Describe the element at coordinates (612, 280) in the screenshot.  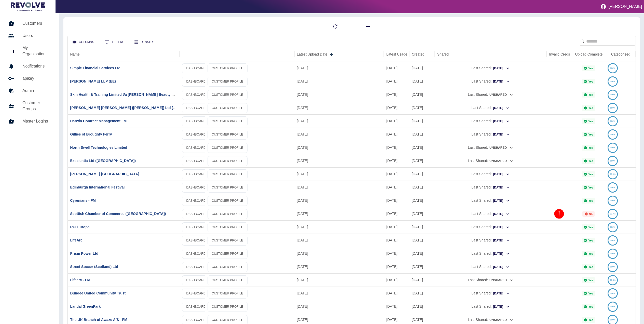
I see `text: 99.8%` at that location.